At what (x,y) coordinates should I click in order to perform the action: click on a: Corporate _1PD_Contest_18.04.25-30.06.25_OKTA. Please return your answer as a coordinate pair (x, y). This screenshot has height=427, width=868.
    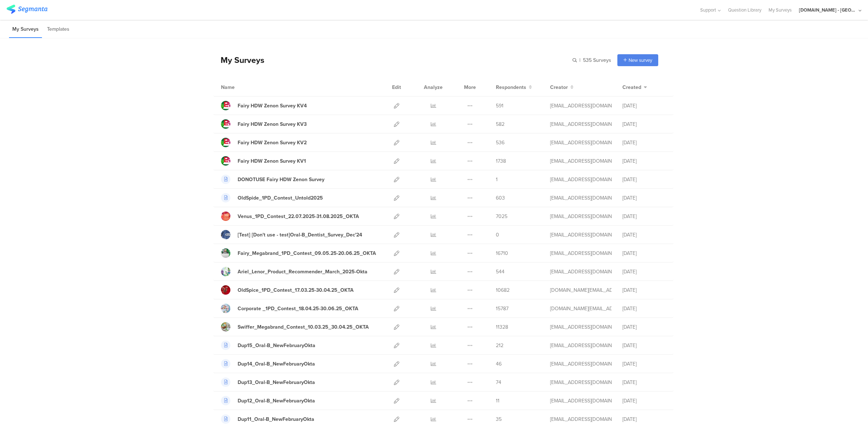
    Looking at the image, I should click on (290, 308).